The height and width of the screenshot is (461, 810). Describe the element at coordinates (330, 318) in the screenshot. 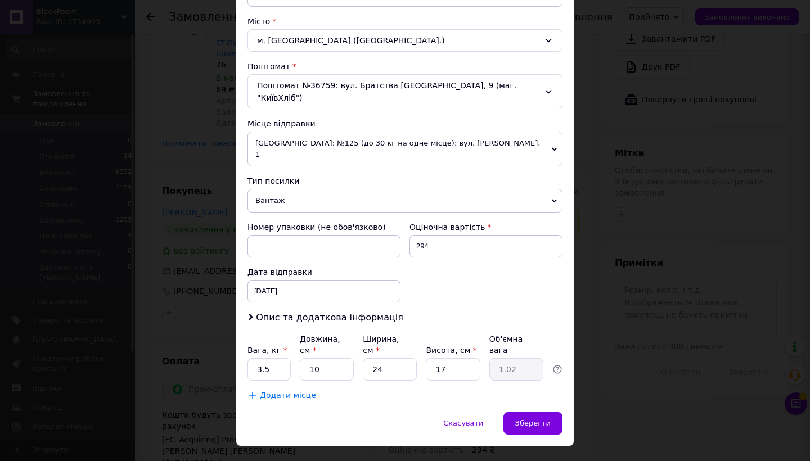

I see `span: Опис та додаткова інформація` at that location.